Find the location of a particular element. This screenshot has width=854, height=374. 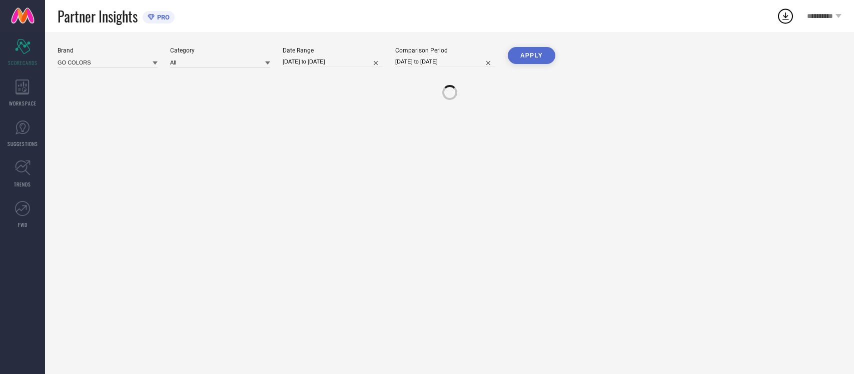

span: TRENDS is located at coordinates (23, 184).